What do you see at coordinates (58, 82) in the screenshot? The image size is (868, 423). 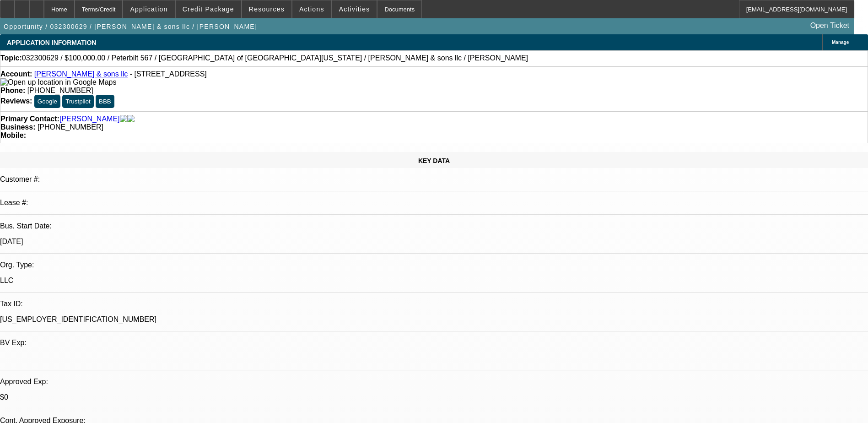 I see `a: View Google Maps` at bounding box center [58, 82].